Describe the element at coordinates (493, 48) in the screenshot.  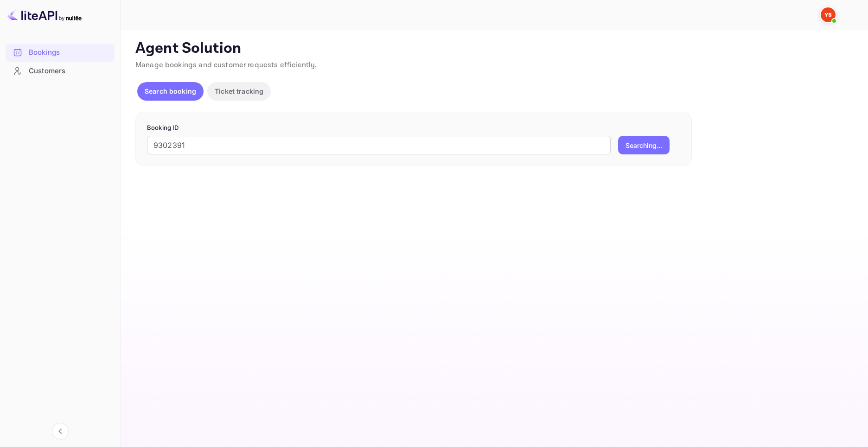
I see `p: Agent Solution` at that location.